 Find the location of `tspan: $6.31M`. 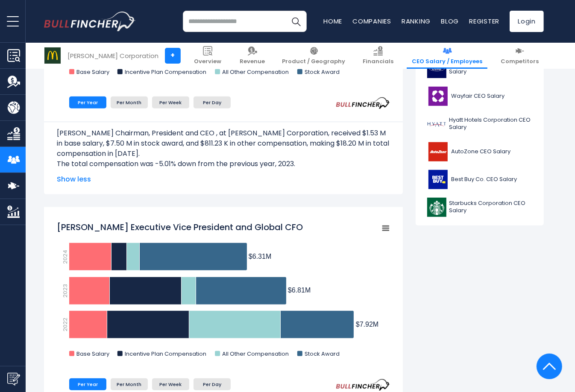

tspan: $6.31M is located at coordinates (260, 256).